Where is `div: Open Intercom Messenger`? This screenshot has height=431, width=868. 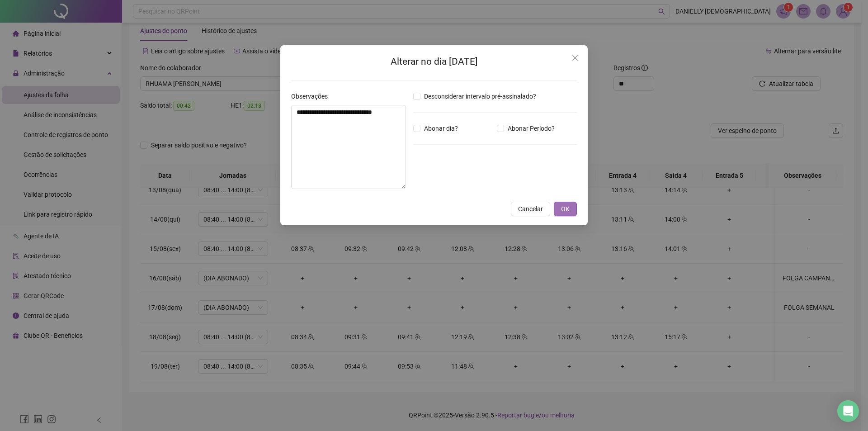 div: Open Intercom Messenger is located at coordinates (849, 411).